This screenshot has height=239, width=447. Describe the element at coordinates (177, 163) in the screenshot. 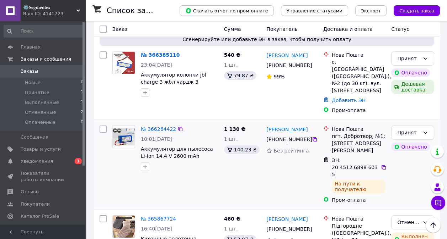

I see `a: Аккумулятор для пылесоса Li-Ion 14.4 V 2600 mAh батарея для Xiaomi, Rowenta, Tefal, PUPPYOO, iSwe...` at that location.